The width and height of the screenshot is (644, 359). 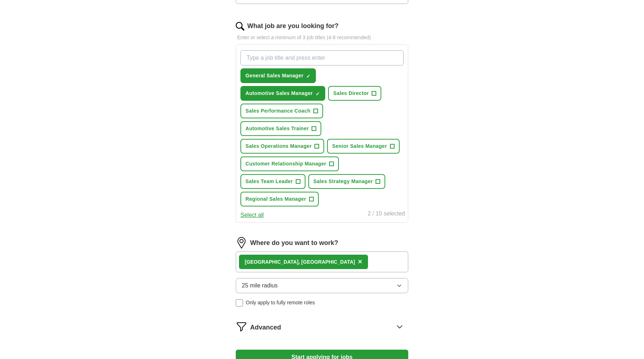 I want to click on img: filter, so click(x=242, y=326).